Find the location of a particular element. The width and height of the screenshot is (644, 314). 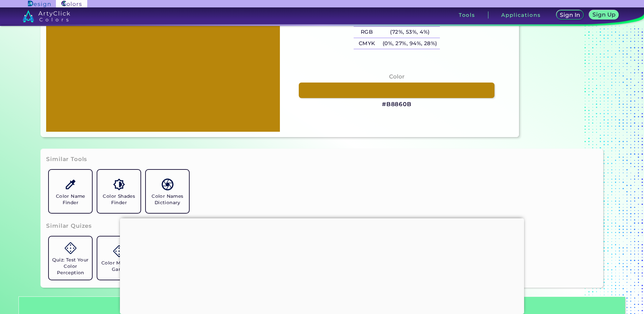

img: icon_color_names_dictionary.svg is located at coordinates (167, 184).